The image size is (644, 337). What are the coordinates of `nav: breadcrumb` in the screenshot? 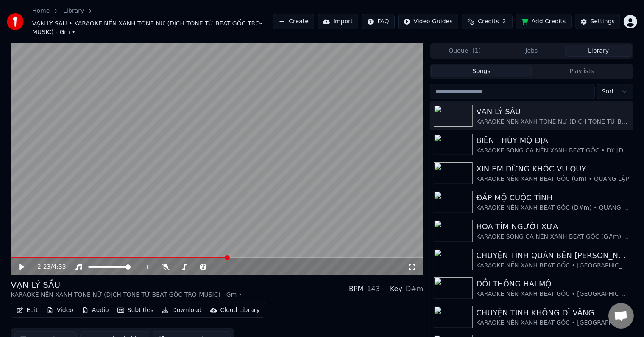 It's located at (153, 22).